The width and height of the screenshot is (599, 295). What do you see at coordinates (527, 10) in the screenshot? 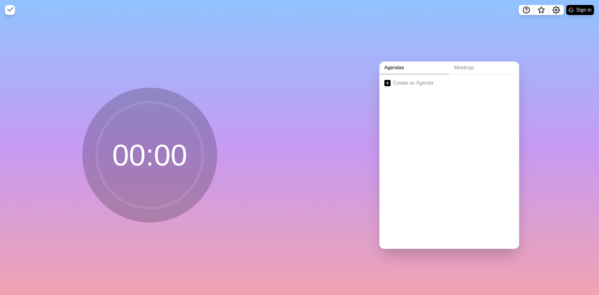
I see `button: Help` at bounding box center [527, 10].